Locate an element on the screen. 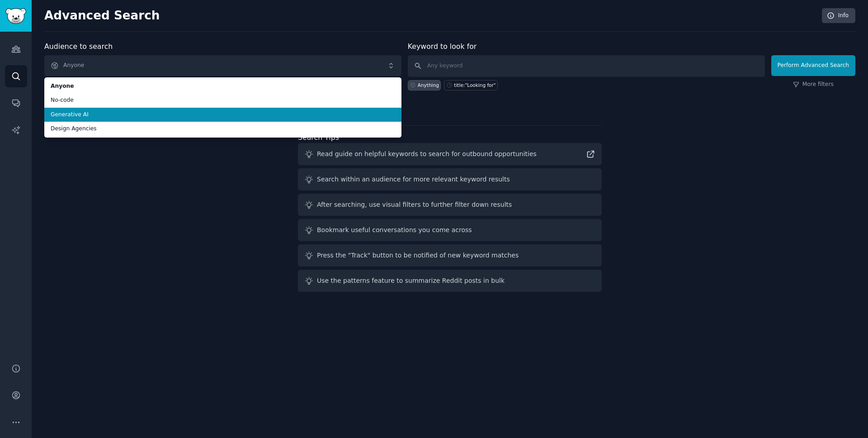 Image resolution: width=868 pixels, height=438 pixels. div: After searching, use visual filters to further filter down results is located at coordinates (414, 204).